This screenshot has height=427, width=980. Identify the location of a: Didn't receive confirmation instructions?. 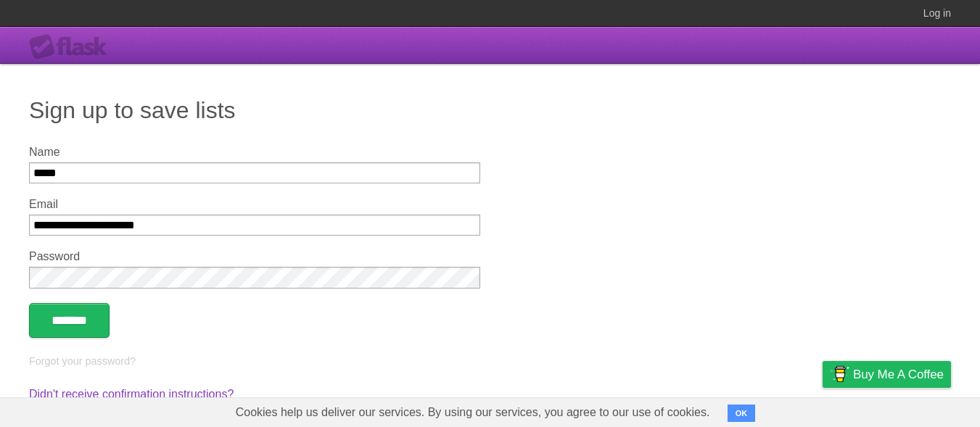
(131, 394).